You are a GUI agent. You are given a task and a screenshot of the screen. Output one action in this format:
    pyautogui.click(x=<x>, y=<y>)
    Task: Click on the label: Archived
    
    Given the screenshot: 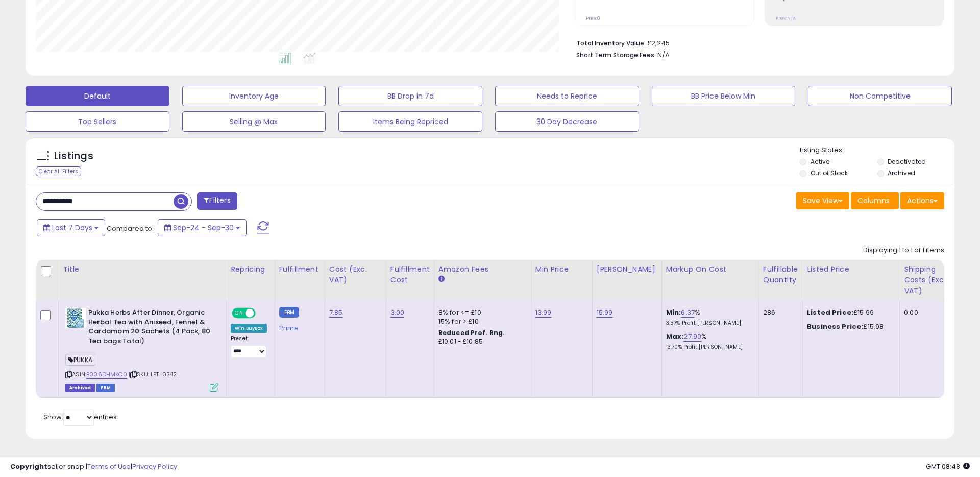 What is the action you would take?
    pyautogui.click(x=902, y=173)
    